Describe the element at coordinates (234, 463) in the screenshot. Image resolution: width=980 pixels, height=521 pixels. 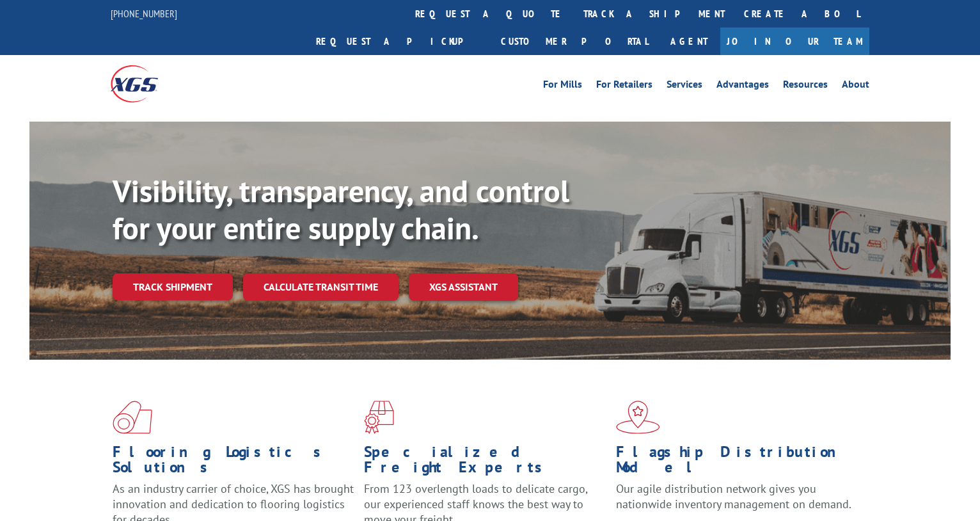
I see `h1: Flooring Logistics Solutions` at that location.